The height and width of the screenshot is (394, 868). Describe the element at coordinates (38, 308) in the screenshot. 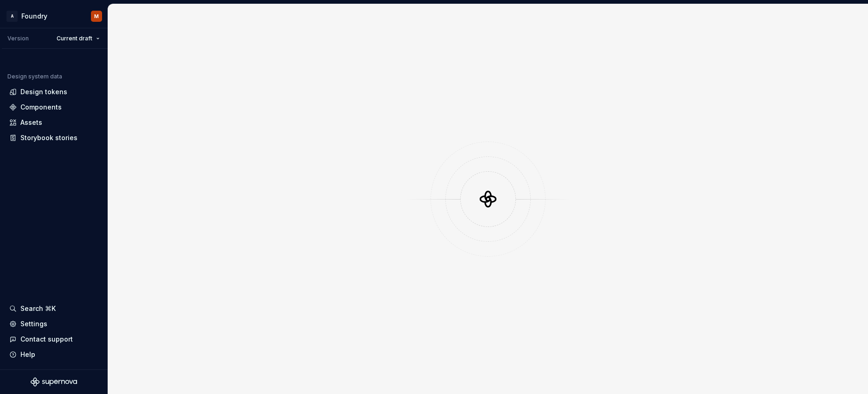

I see `div: Search ⌘K` at that location.